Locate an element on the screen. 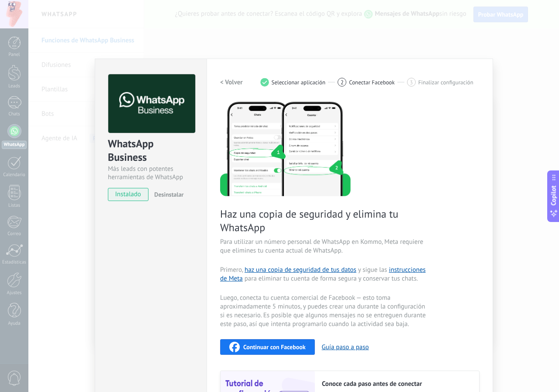 This screenshot has height=392, width=559. div: WhatsApp Business is located at coordinates (151, 151).